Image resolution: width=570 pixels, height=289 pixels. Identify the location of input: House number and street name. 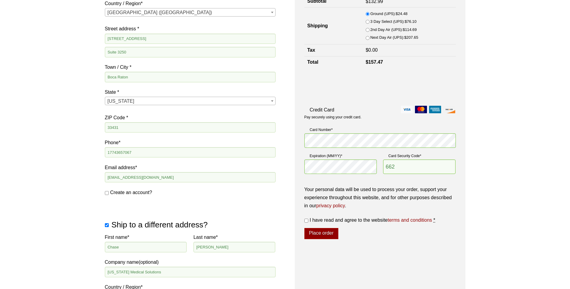
(190, 39).